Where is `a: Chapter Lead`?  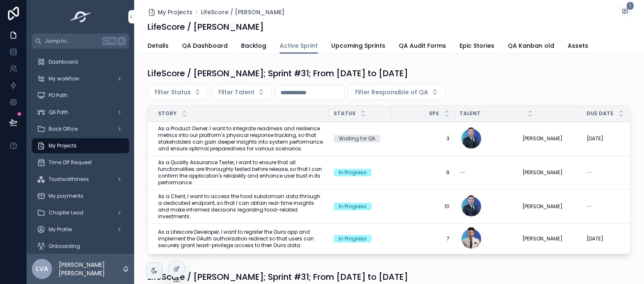
a: Chapter Lead is located at coordinates (81, 213).